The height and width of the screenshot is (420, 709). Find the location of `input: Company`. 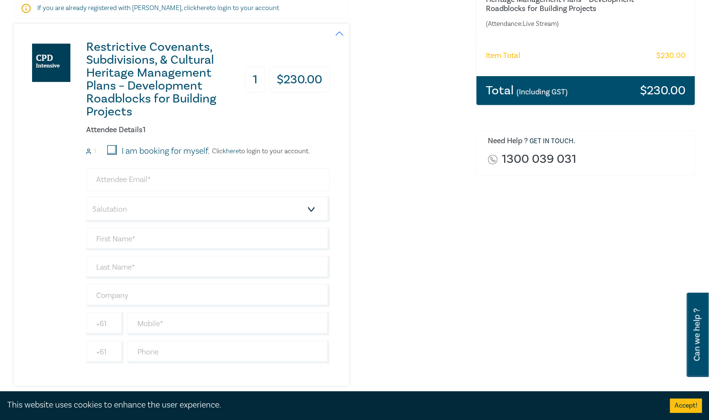

input: Company is located at coordinates (208, 295).